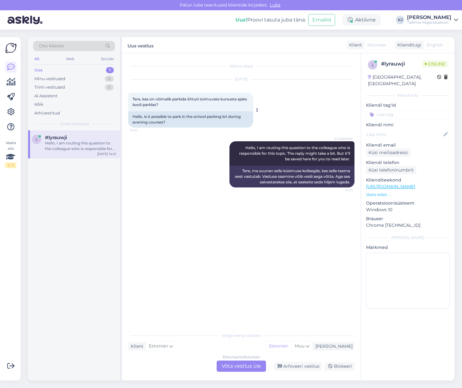 The width and height of the screenshot is (462, 388). What do you see at coordinates (407, 96) in the screenshot?
I see `div: Kliendi info` at bounding box center [407, 96].